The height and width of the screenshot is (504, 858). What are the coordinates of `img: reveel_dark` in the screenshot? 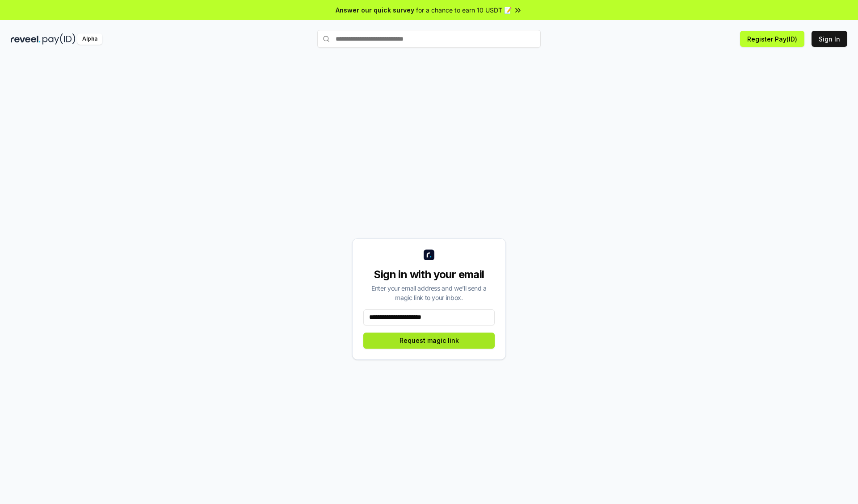 It's located at (26, 39).